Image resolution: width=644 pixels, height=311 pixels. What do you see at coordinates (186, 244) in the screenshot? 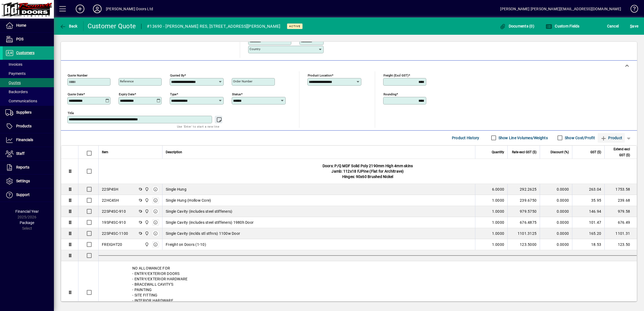
I see `span: Freight on Doors (1-10)` at bounding box center [186, 244].